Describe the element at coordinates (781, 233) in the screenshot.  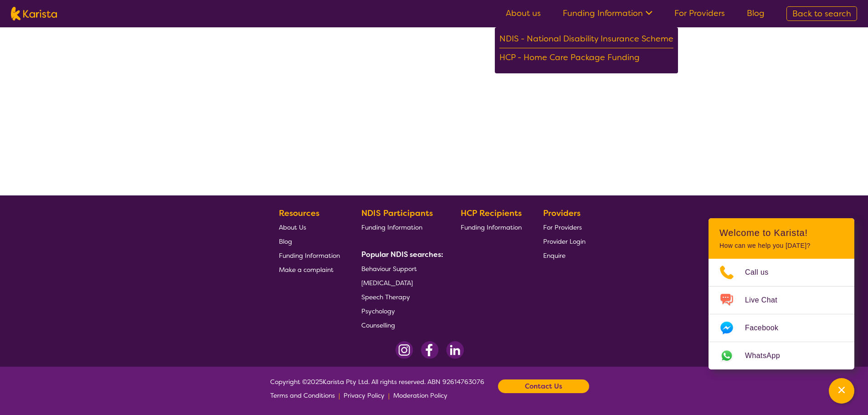
I see `h2: Welcome to Karista!` at that location.